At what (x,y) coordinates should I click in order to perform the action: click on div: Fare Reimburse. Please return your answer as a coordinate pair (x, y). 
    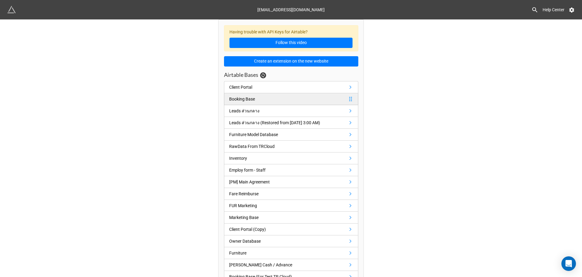
    Looking at the image, I should click on (244, 194).